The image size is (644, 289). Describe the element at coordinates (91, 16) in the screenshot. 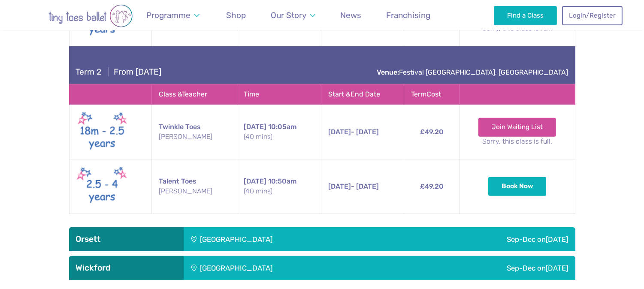

I see `img: tiny toes ballet` at that location.